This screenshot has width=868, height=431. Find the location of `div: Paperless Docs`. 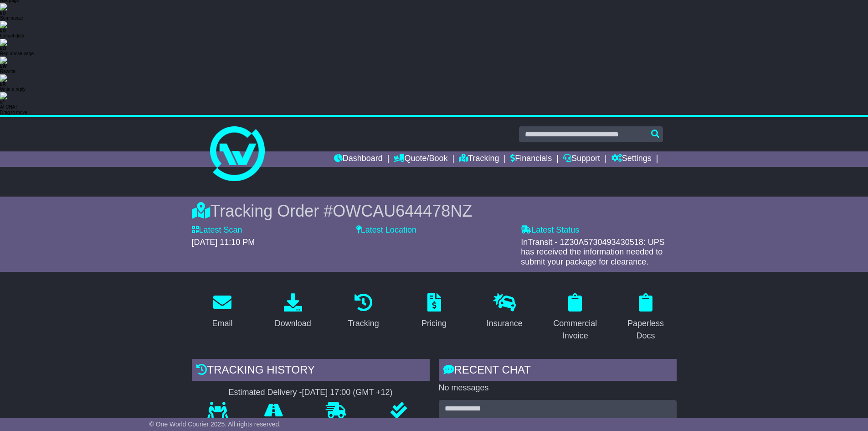

div: Paperless Docs is located at coordinates (646, 330).